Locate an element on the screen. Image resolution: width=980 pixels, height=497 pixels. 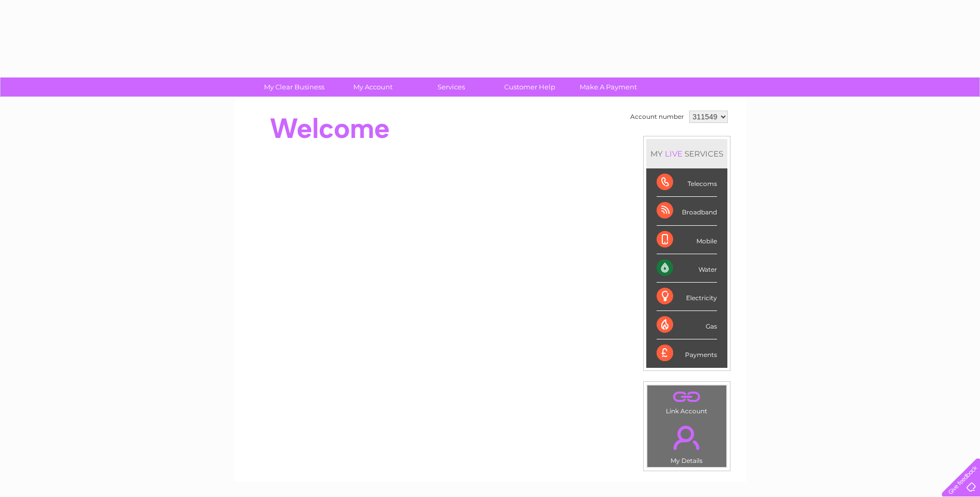
div: Telecoms is located at coordinates (687, 182).